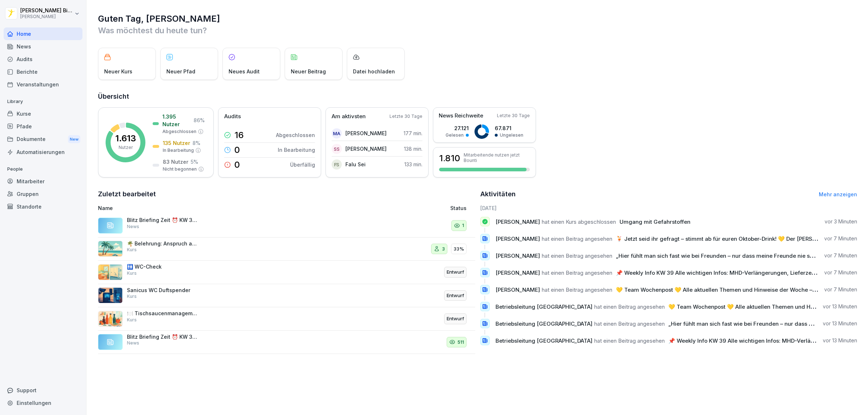 This screenshot has width=868, height=415. What do you see at coordinates (133, 343) in the screenshot?
I see `p: News` at bounding box center [133, 343].